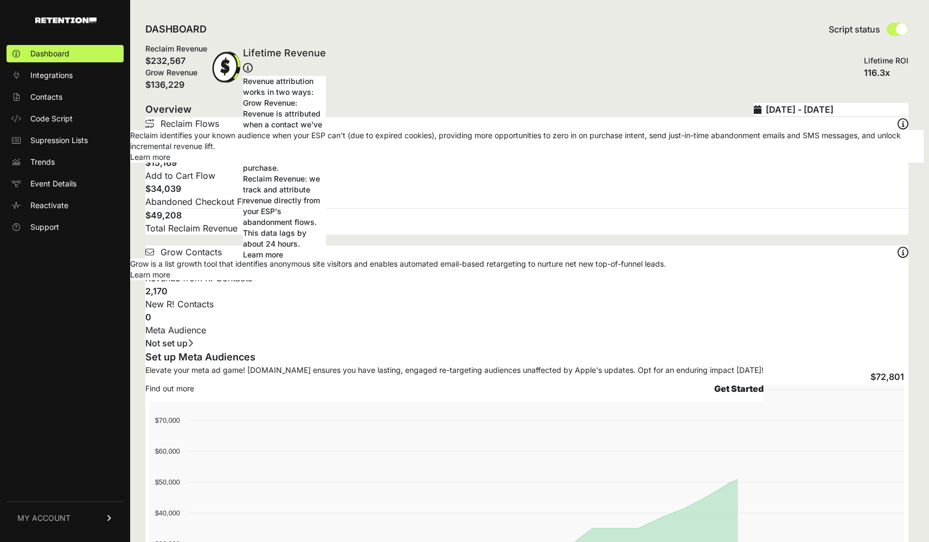 The width and height of the screenshot is (929, 542). Describe the element at coordinates (170, 389) in the screenshot. I see `a: Find out more` at that location.